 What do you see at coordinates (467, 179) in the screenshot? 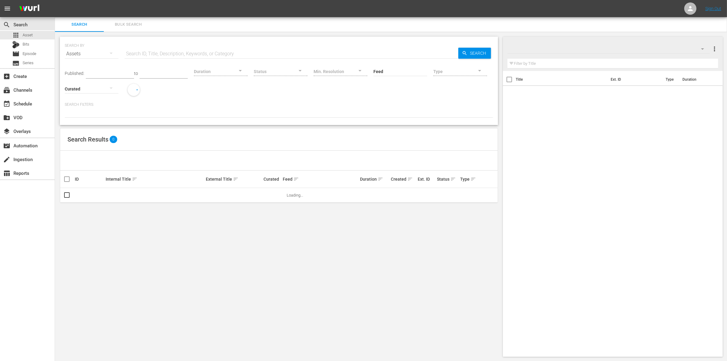
I see `div: Type` at bounding box center [467, 179].